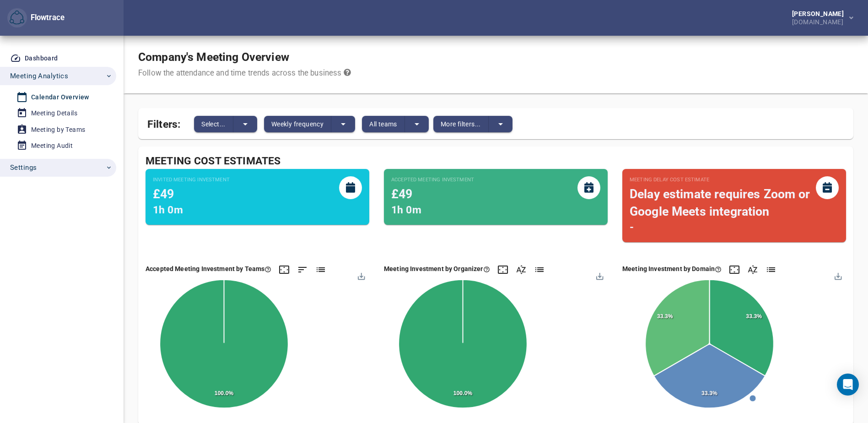 The image size is (868, 423). What do you see at coordinates (244, 73) in the screenshot?
I see `div: Follow the attendance and time trends across the business` at bounding box center [244, 73].